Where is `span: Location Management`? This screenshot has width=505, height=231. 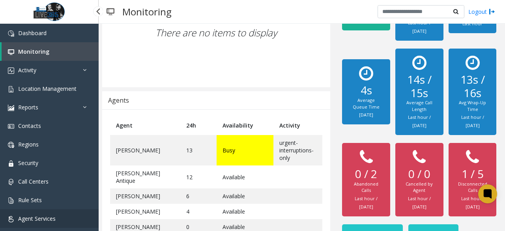 span: Location Management is located at coordinates (47, 88).